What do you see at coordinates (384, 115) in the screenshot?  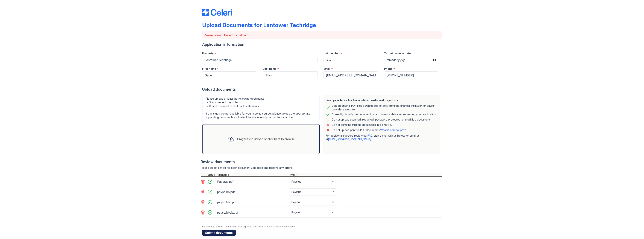 I see `div: Correctly classify the document type to avoid a delay in processing your application.` at bounding box center [384, 115].